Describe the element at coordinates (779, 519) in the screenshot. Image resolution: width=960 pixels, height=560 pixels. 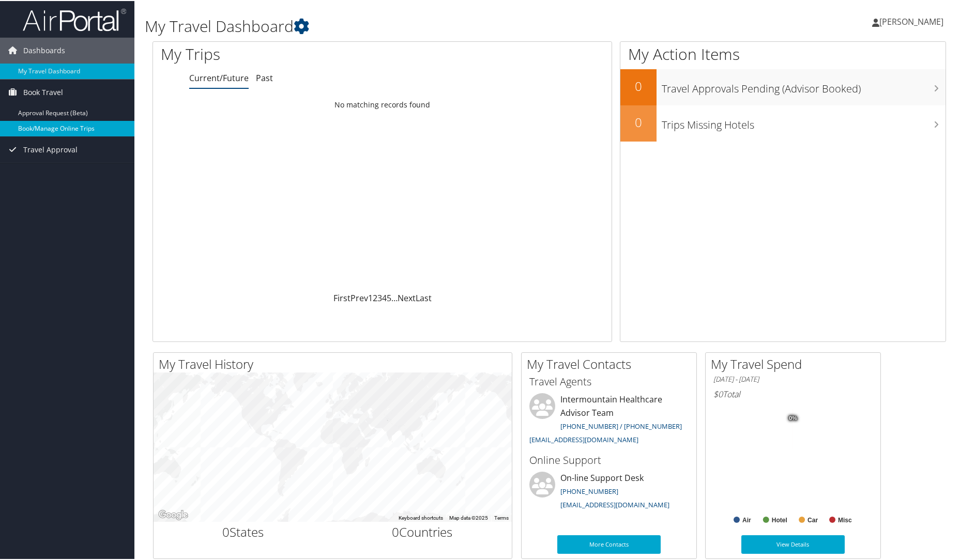
I see `text: Hotel` at that location.